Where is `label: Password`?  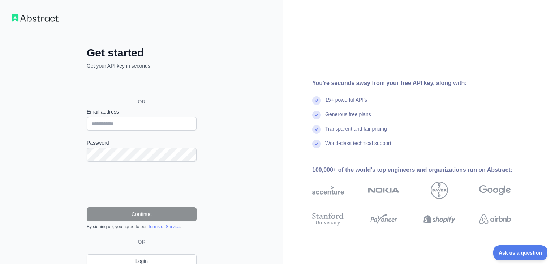 label: Password is located at coordinates (142, 143).